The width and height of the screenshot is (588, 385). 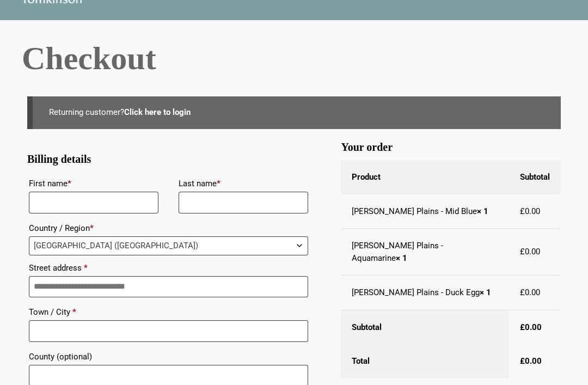 What do you see at coordinates (294, 59) in the screenshot?
I see `h1: Checkout` at bounding box center [294, 59].